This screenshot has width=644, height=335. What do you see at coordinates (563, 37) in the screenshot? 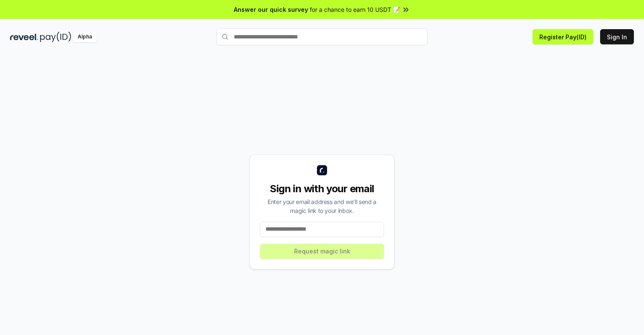
I see `button: Register Pay(ID)` at bounding box center [563, 37].